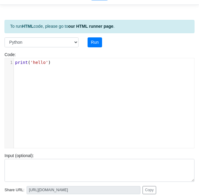 The height and width of the screenshot is (196, 199). I want to click on input: No share available yet, so click(83, 190).